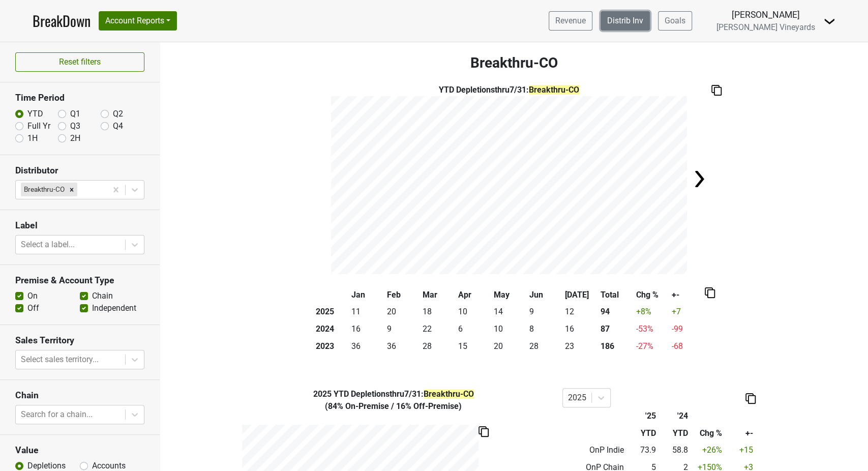  What do you see at coordinates (651, 347) in the screenshot?
I see `td: -27 %` at bounding box center [651, 347].